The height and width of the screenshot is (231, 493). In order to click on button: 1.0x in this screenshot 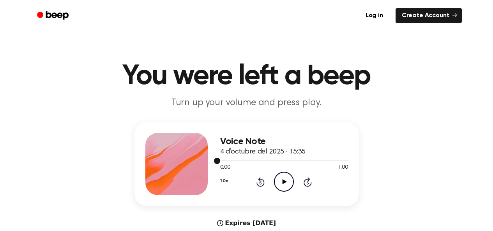, I will do `click(224, 181)`.